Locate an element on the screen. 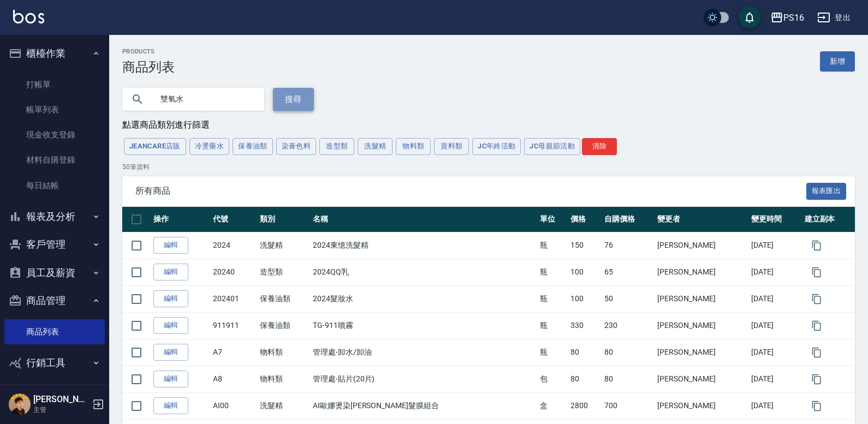 The image size is (868, 424). td: 2024 is located at coordinates (233, 245).